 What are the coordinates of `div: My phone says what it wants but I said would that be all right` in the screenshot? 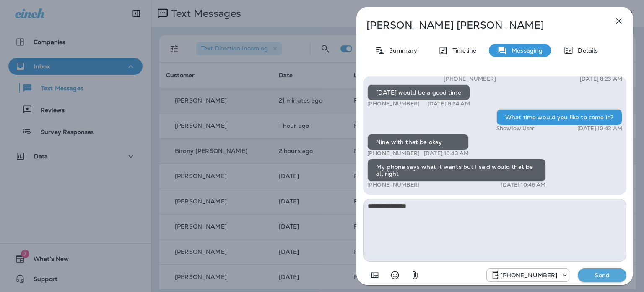 It's located at (456, 170).